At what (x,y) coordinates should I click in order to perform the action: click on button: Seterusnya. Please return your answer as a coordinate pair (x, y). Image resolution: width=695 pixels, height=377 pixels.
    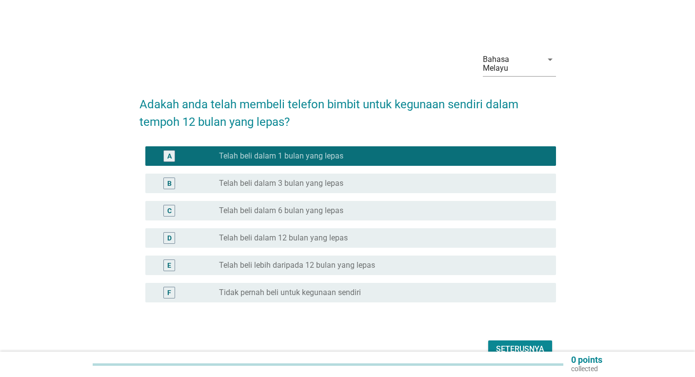
    Looking at the image, I should click on (520, 349).